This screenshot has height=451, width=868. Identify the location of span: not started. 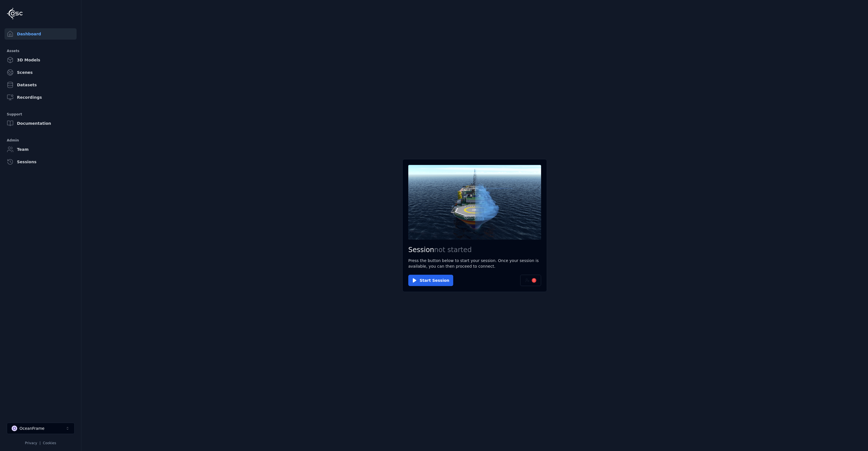
(453, 250).